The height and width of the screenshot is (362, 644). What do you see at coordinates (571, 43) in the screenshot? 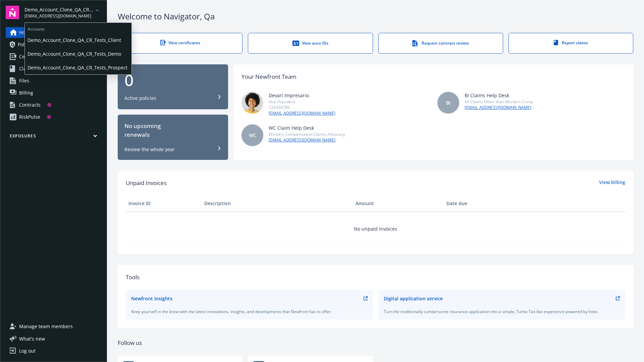
I see `div: Report claims` at bounding box center [571, 43].